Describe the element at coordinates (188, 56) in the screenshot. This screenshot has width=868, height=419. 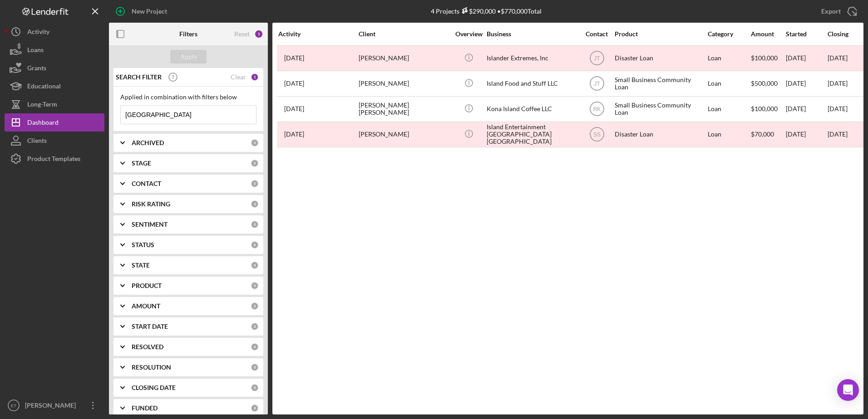
I see `button: Apply` at that location.